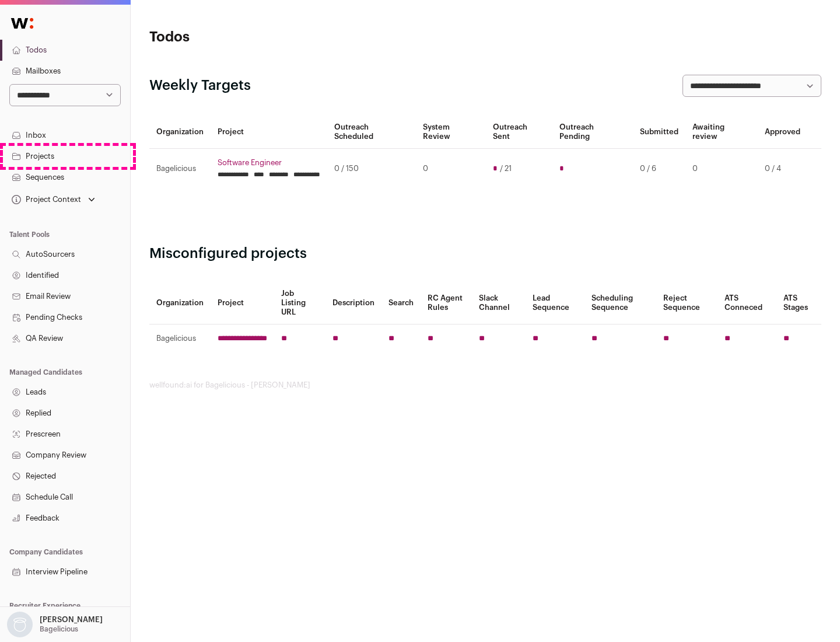  Describe the element at coordinates (520, 132) in the screenshot. I see `th: Outreach Sent` at that location.